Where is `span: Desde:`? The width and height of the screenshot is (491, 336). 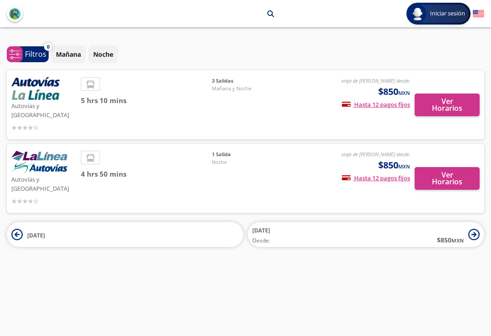
span: Desde: is located at coordinates (261, 241).